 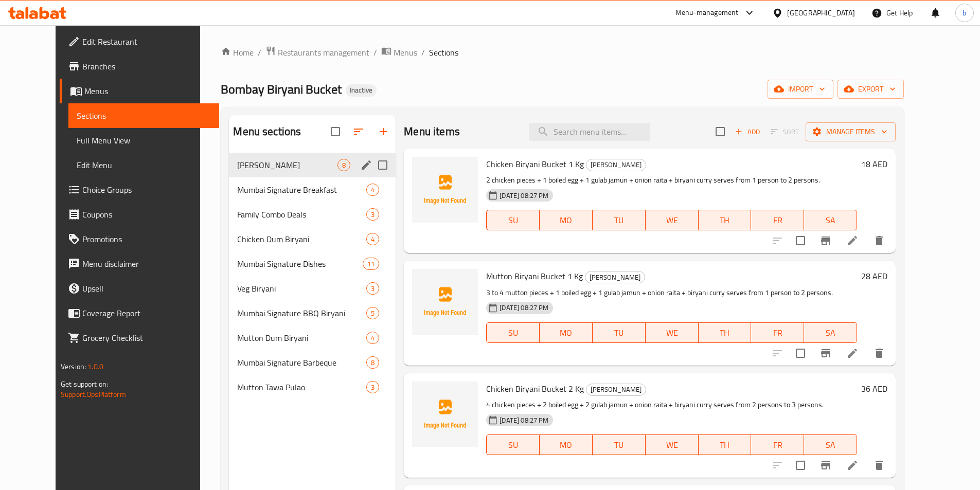 What do you see at coordinates (147, 190) in the screenshot?
I see `span: Choice Groups` at bounding box center [147, 190].